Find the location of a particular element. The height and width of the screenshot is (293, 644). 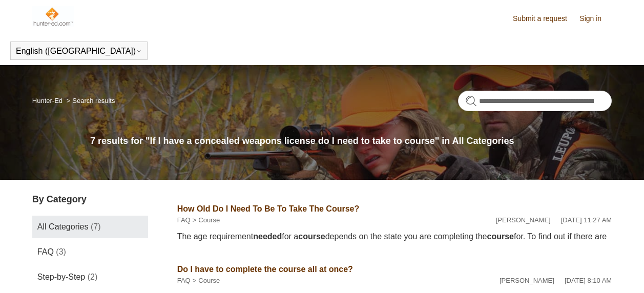

a: Step-by-Step (2) is located at coordinates (90, 277).